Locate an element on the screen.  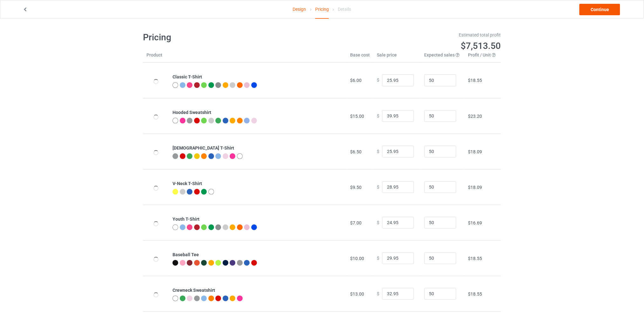
span: $16.69 is located at coordinates (475, 223).